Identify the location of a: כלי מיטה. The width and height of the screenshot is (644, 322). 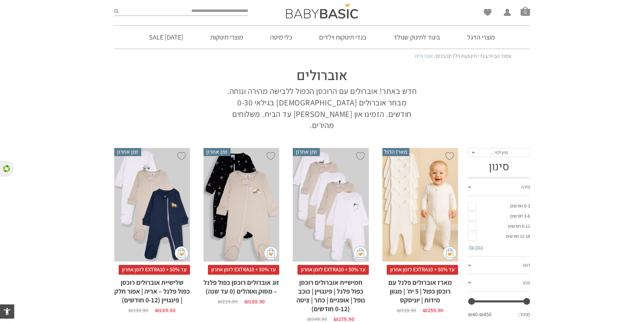
(281, 37).